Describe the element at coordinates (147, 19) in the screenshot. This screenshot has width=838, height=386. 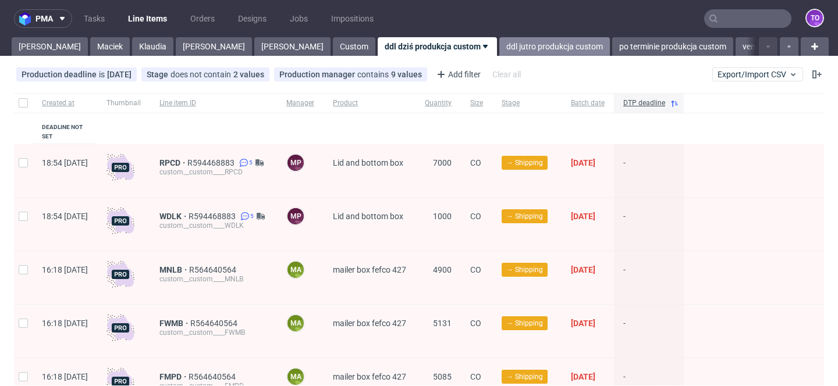
I see `a: Line Items` at that location.